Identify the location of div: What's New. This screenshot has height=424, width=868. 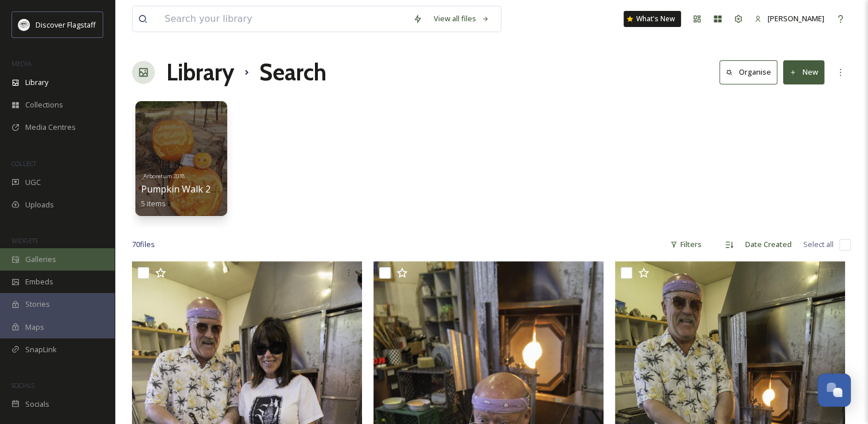
(652, 19).